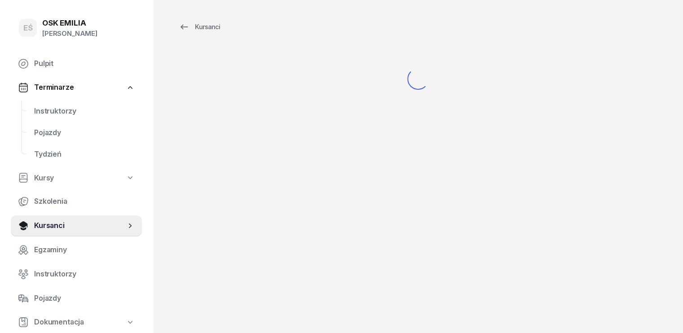  I want to click on a: Dokumentacja, so click(76, 323).